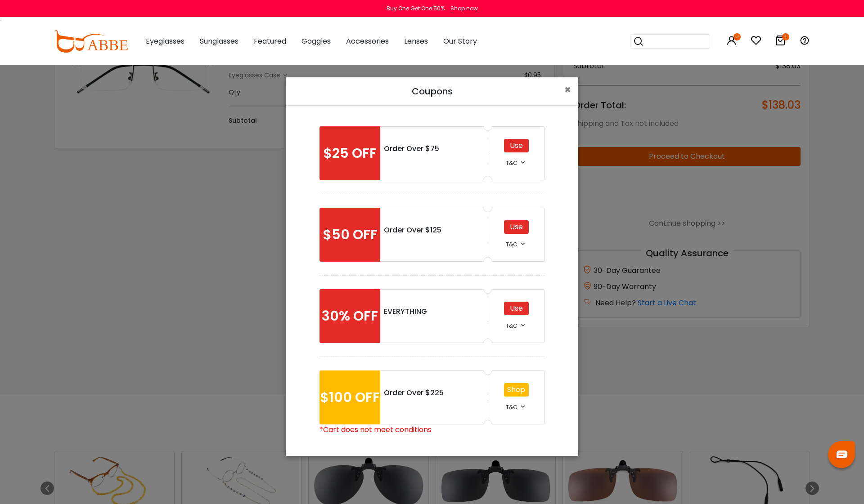 The image size is (864, 504). Describe the element at coordinates (349, 398) in the screenshot. I see `div: $100 OFF` at that location.